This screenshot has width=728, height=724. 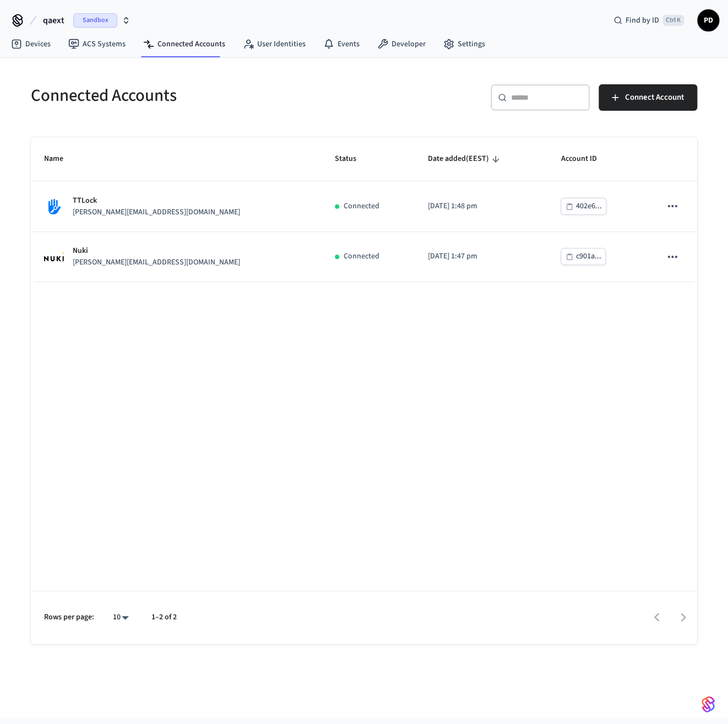 I want to click on span: Status, so click(x=353, y=159).